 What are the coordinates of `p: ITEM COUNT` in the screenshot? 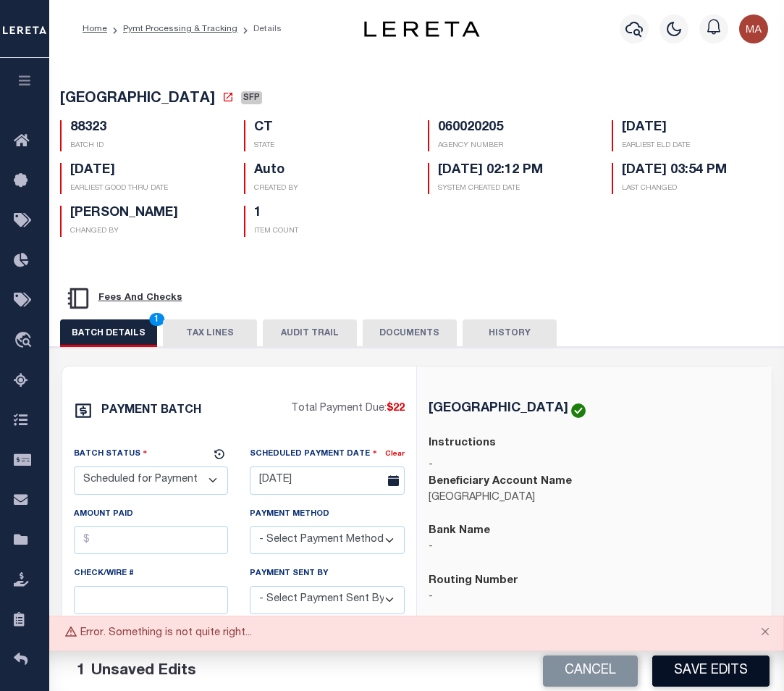 It's located at (330, 231).